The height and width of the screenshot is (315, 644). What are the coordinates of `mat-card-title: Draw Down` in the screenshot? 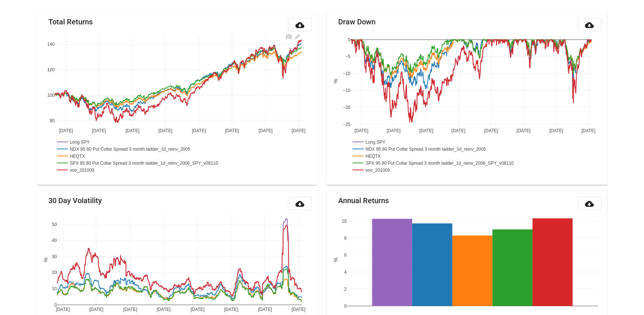 It's located at (357, 22).